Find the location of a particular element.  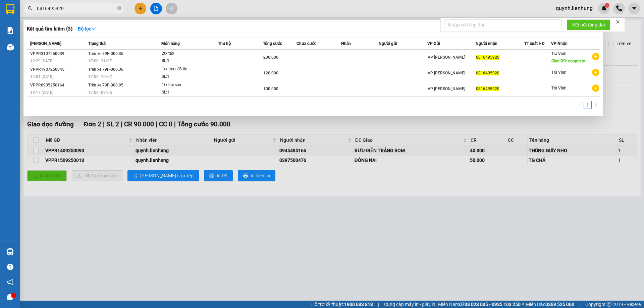

span: Món hàng is located at coordinates (171, 44).